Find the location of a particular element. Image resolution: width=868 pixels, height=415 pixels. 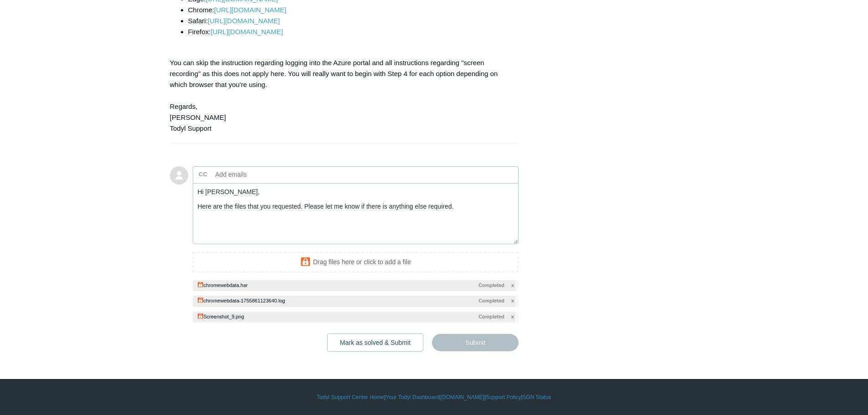

a: SGN Status is located at coordinates (537, 397).